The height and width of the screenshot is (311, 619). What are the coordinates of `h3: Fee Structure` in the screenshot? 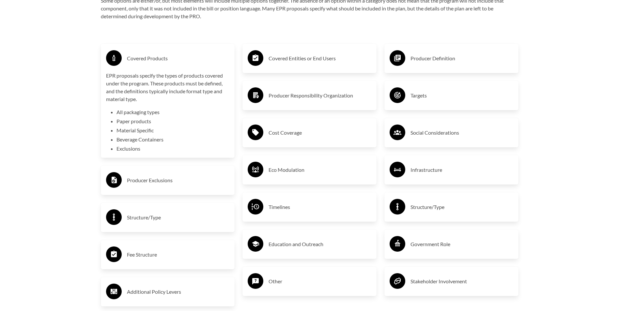 It's located at (178, 255).